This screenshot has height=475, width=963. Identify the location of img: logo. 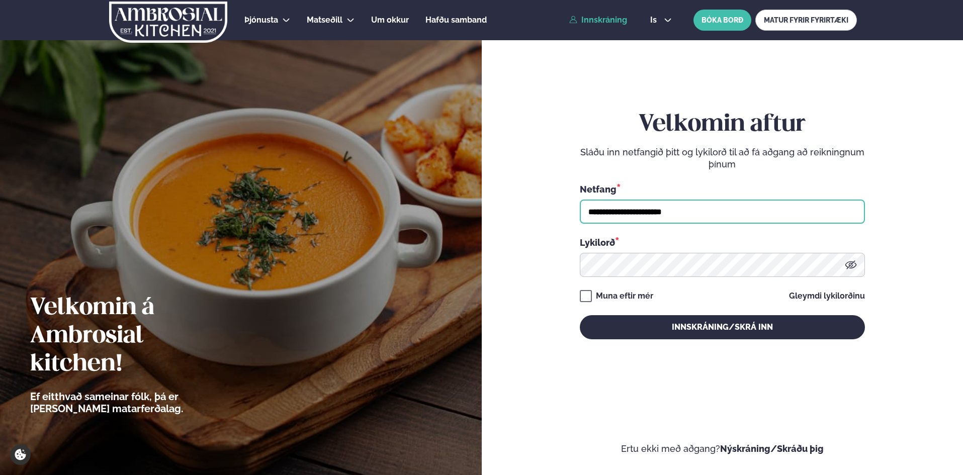
(168, 22).